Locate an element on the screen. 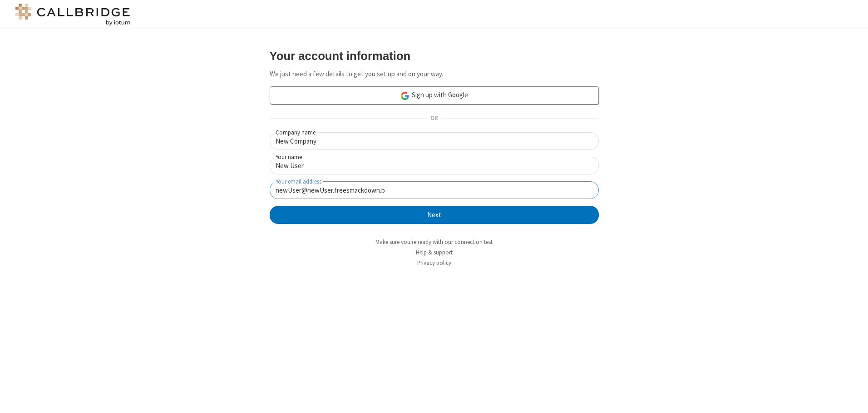 The width and height of the screenshot is (868, 413). a: Sign up with Google is located at coordinates (434, 95).